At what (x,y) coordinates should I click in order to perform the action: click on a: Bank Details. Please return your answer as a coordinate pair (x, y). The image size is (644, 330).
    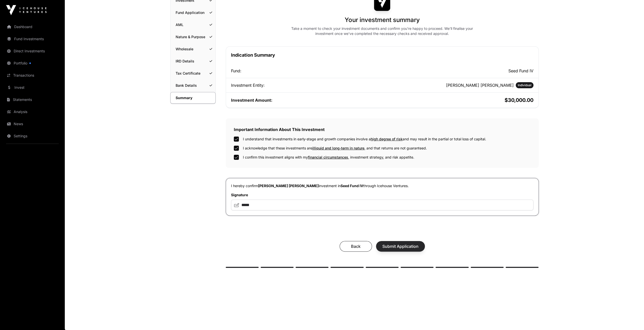
    Looking at the image, I should click on (193, 86).